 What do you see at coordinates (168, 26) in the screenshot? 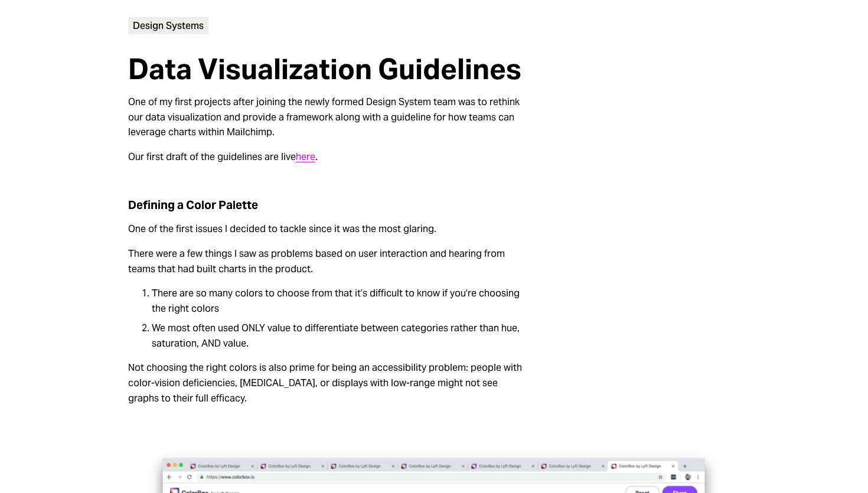
I see `span: Design Systems` at bounding box center [168, 26].